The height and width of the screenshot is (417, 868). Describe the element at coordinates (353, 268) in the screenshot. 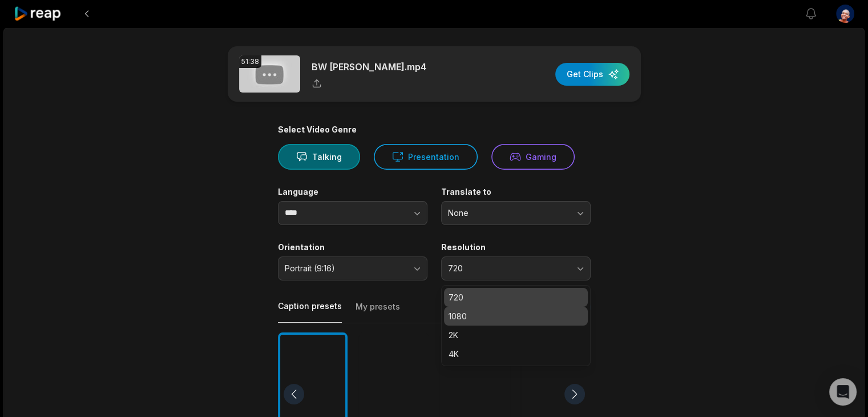

I see `button: Portrait (9:16)` at that location.